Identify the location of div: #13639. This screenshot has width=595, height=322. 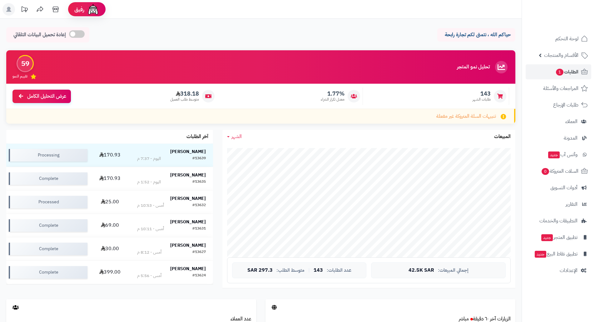
(199, 159).